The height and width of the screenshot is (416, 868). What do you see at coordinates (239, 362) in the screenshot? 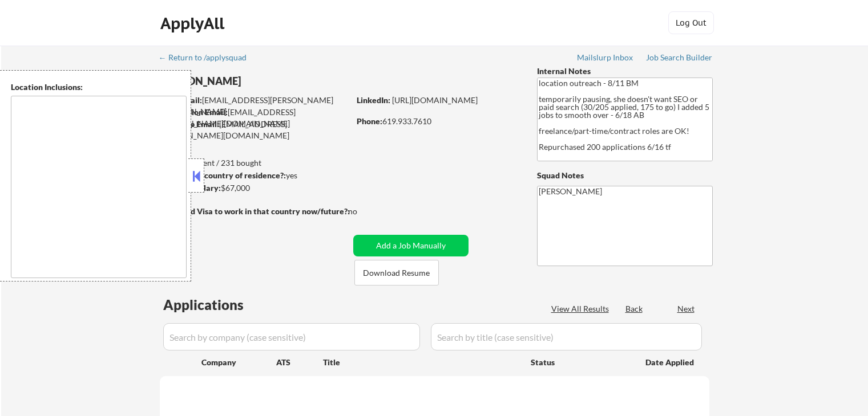
I see `div: Company` at bounding box center [239, 362].